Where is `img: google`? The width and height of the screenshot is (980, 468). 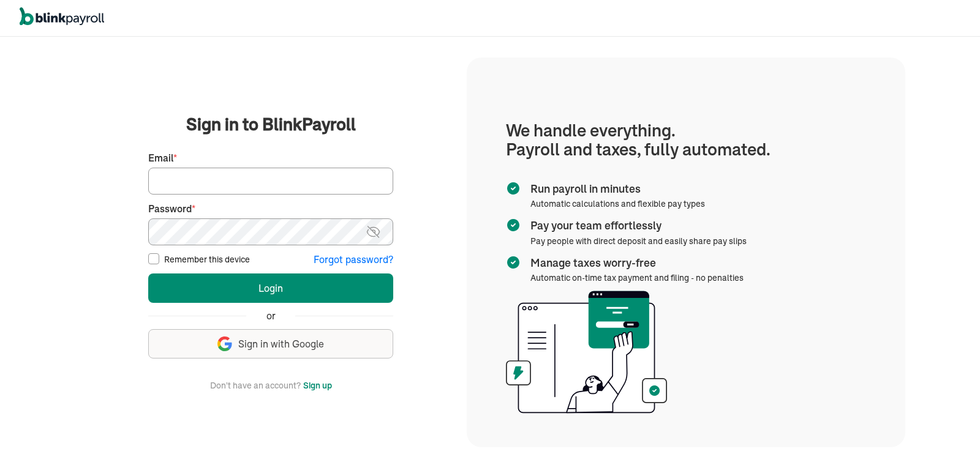 img: google is located at coordinates (225, 344).